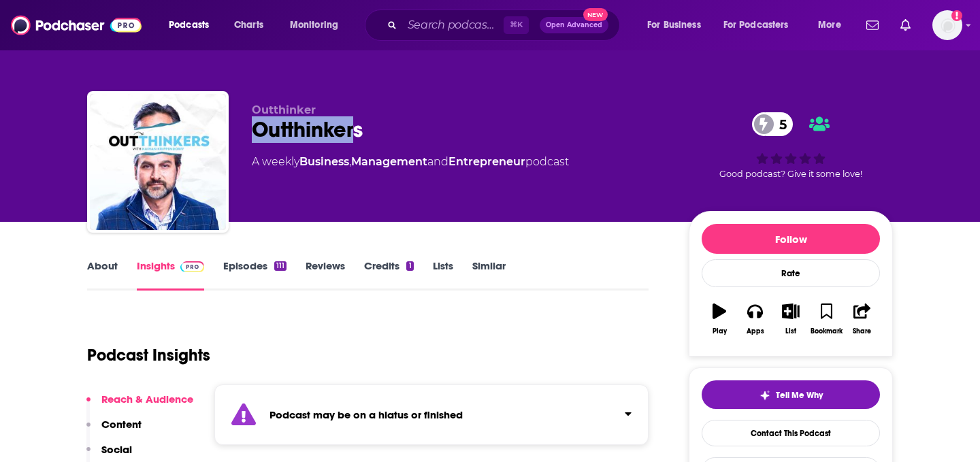 The height and width of the screenshot is (462, 980). What do you see at coordinates (283, 109) in the screenshot?
I see `span: Outthinker` at bounding box center [283, 109].